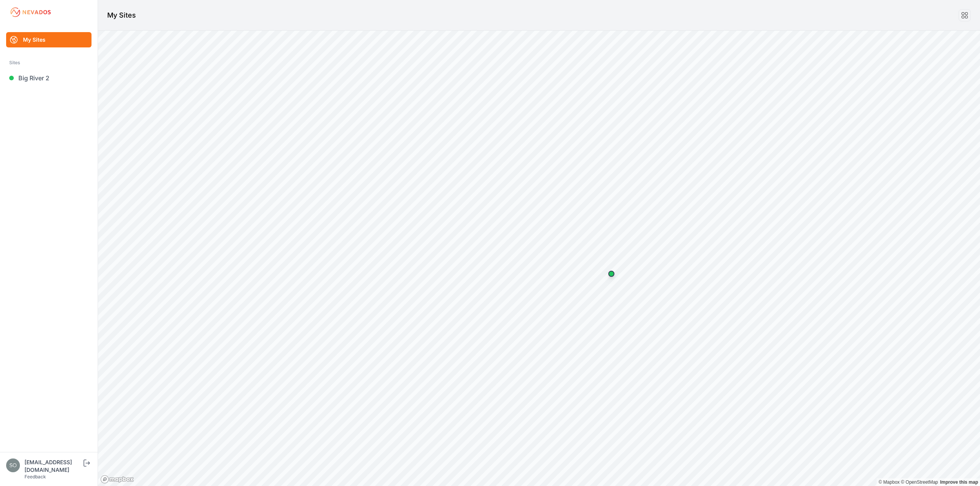 The width and height of the screenshot is (980, 486). Describe the element at coordinates (35, 477) in the screenshot. I see `a: Feedback` at that location.